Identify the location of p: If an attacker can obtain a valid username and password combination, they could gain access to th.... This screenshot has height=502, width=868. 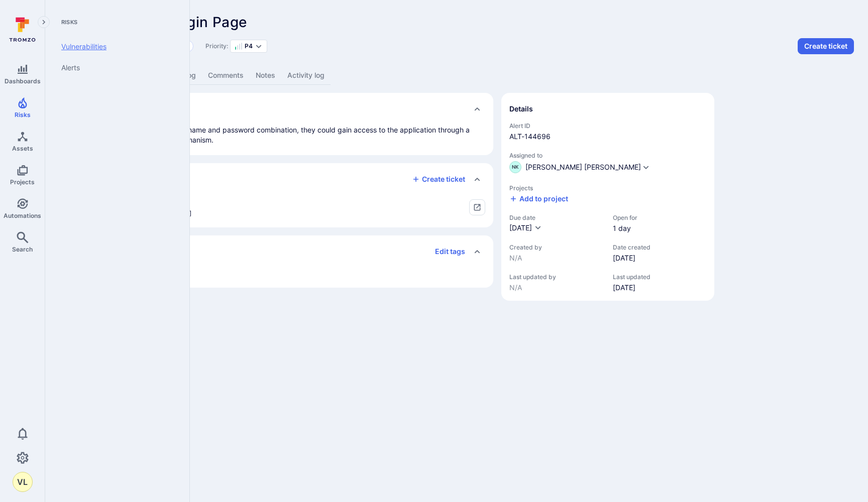
(276, 135).